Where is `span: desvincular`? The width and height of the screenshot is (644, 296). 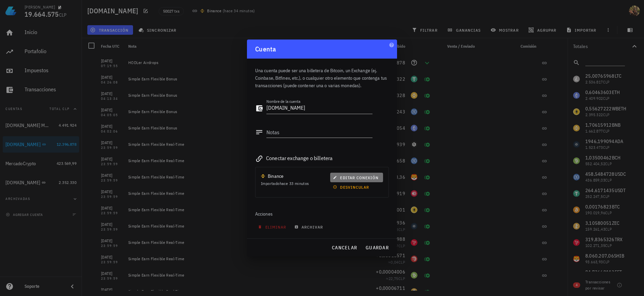
span: desvincular is located at coordinates (352, 187).